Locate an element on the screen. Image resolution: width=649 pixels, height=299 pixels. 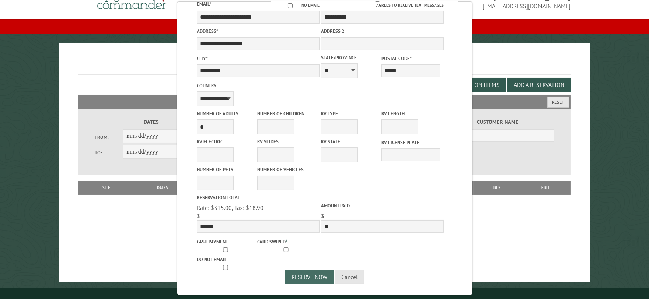
th: Due is located at coordinates (497, 188).